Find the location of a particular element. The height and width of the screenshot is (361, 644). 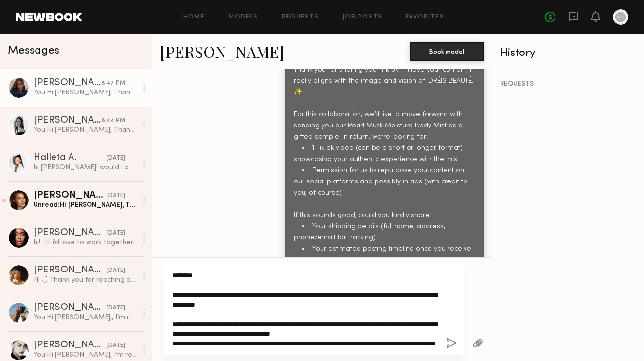

div: 8:47 PM is located at coordinates (113, 83).